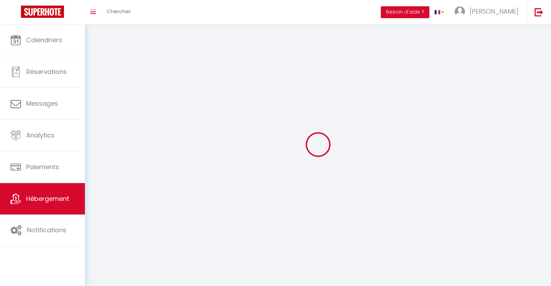  I want to click on span: Paiements, so click(43, 167).